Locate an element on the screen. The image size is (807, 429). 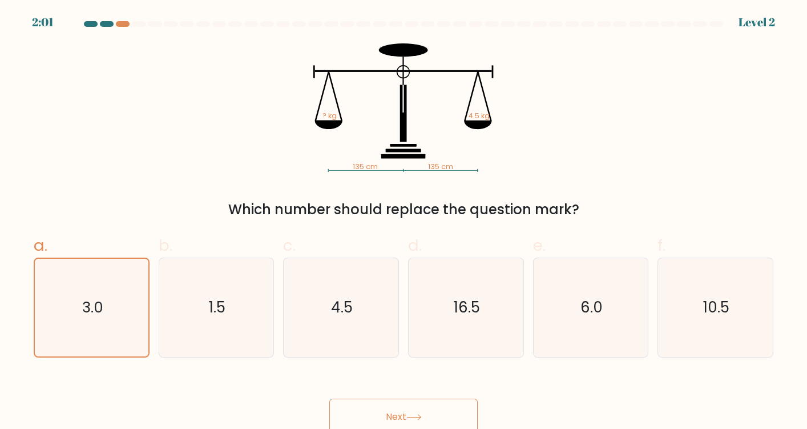
span: d. is located at coordinates (415, 245).